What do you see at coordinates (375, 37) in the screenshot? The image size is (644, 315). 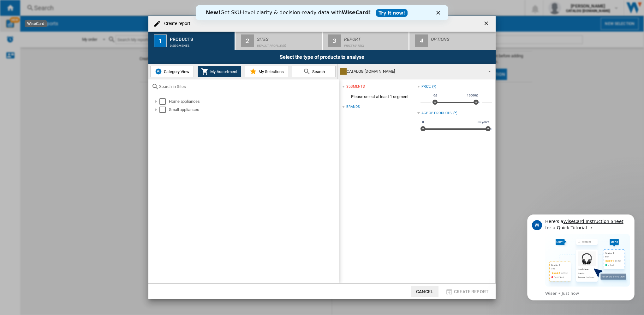 I see `div: Report` at bounding box center [375, 37].